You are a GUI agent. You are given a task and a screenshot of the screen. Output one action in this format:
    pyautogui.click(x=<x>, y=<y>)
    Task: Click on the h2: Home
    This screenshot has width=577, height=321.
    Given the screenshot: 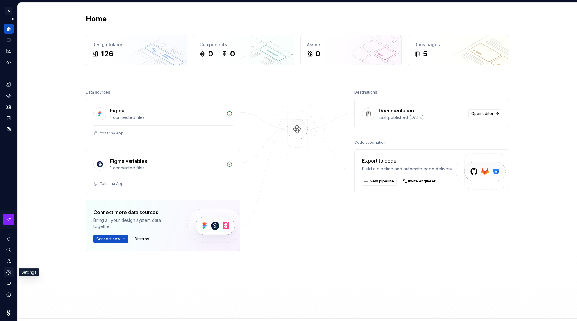 What is the action you would take?
    pyautogui.click(x=96, y=19)
    